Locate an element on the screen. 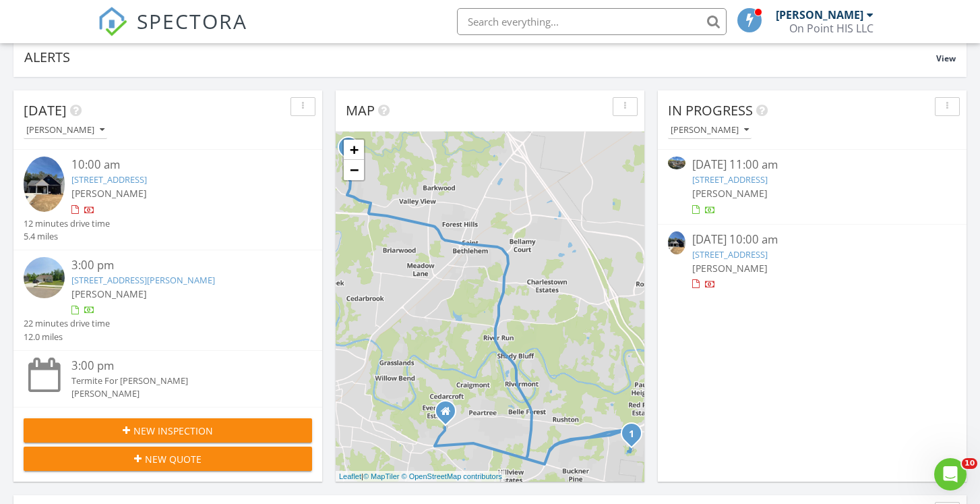 The width and height of the screenshot is (980, 504). button: New Inspection is located at coordinates (168, 430).